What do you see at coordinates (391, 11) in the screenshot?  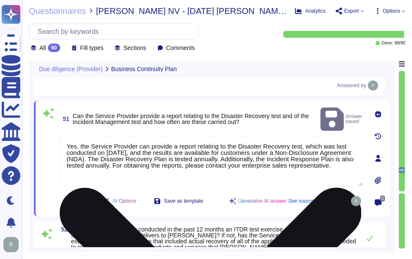 I see `span: Options` at bounding box center [391, 11].